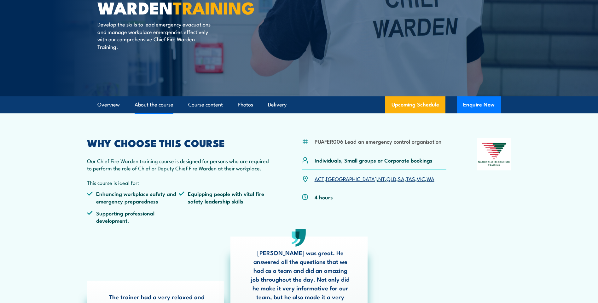 The height and width of the screenshot is (303, 598). Describe the element at coordinates (479, 105) in the screenshot. I see `button: Enquire Now` at that location.